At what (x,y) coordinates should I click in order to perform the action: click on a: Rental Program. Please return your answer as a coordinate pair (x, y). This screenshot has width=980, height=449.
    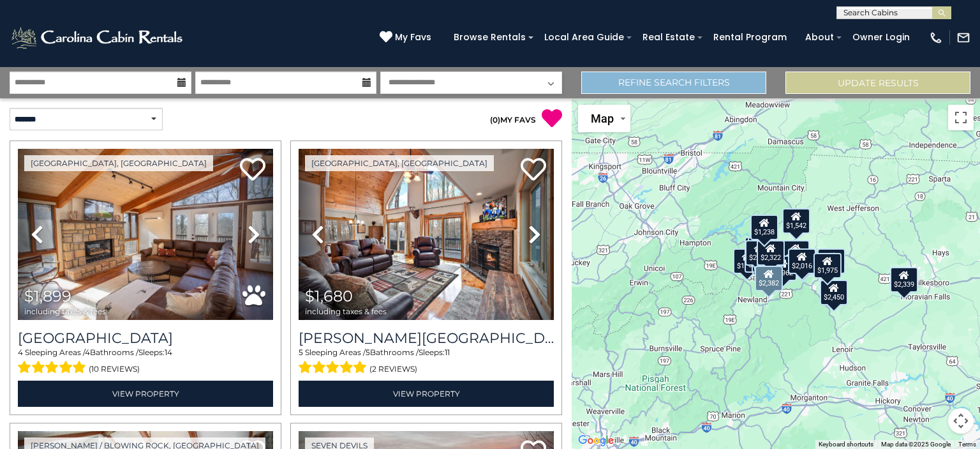
    Looking at the image, I should click on (750, 37).